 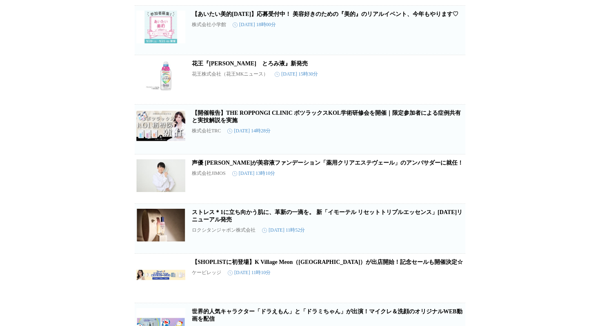 I want to click on p: ロクシタンジャポン株式会社, so click(x=224, y=230).